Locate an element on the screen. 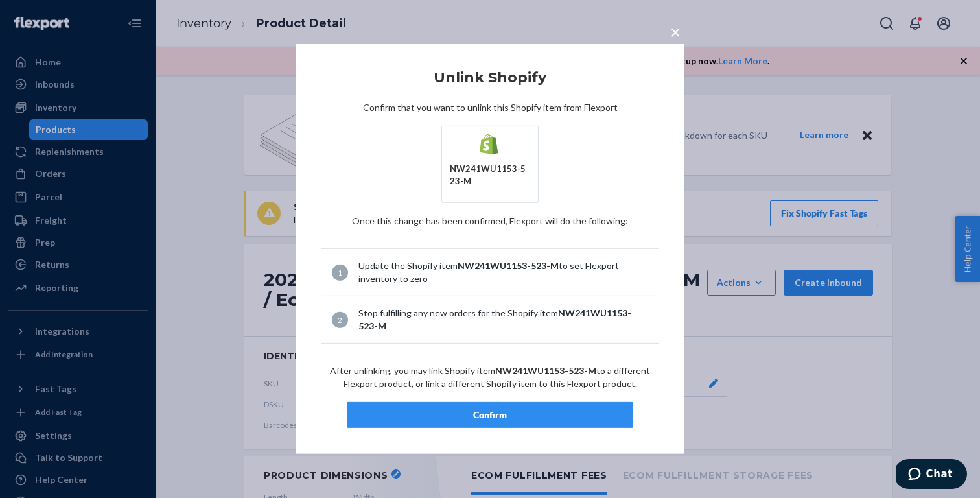 The width and height of the screenshot is (980, 498). div: 2 is located at coordinates (340, 319).